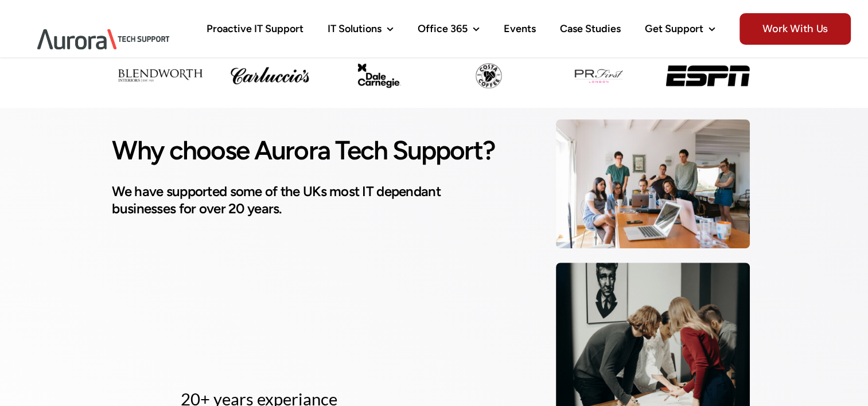 The image size is (868, 406). I want to click on span: Office 365, so click(442, 28).